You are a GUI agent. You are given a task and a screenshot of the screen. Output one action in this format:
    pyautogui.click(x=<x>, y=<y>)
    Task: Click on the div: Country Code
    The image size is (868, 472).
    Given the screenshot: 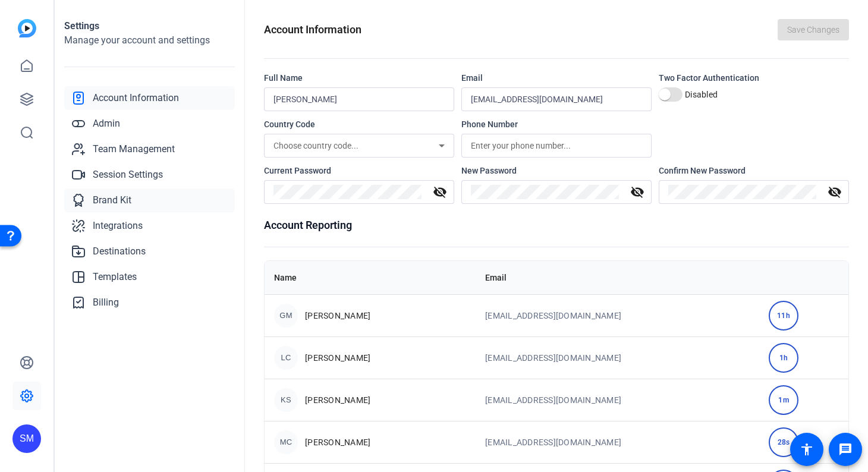 What is the action you would take?
    pyautogui.click(x=360, y=124)
    